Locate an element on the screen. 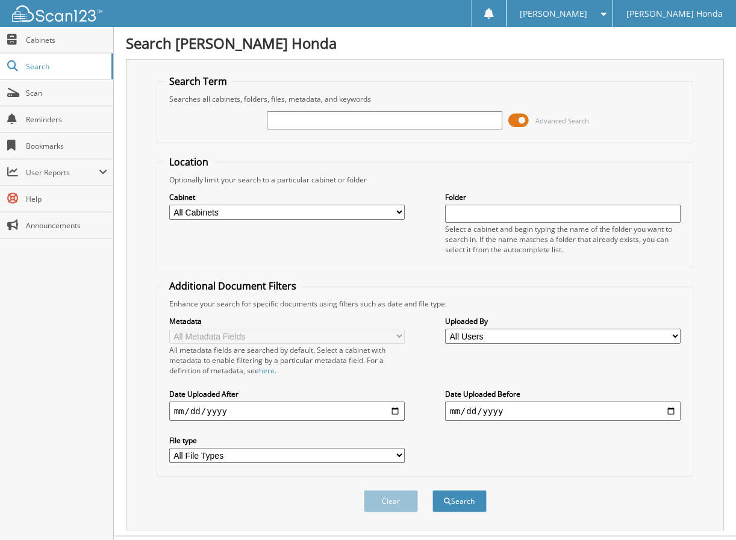 Image resolution: width=736 pixels, height=540 pixels. span: Advanced Search is located at coordinates (562, 120).